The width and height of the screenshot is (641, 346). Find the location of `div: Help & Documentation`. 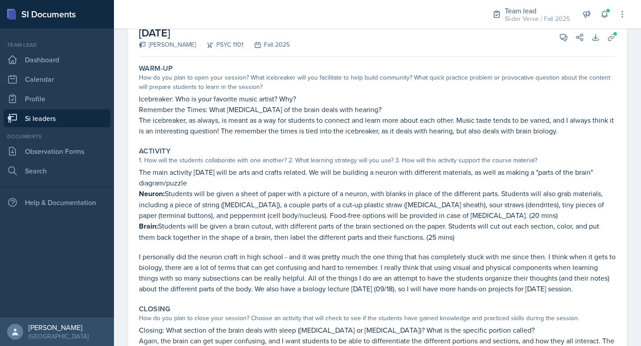

div: Help & Documentation is located at coordinates (57, 202).